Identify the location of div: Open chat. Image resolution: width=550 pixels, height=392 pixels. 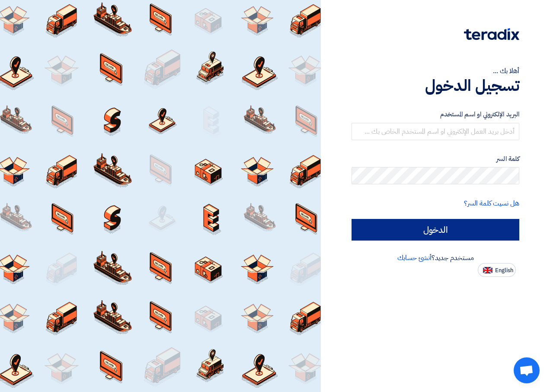
(527, 370).